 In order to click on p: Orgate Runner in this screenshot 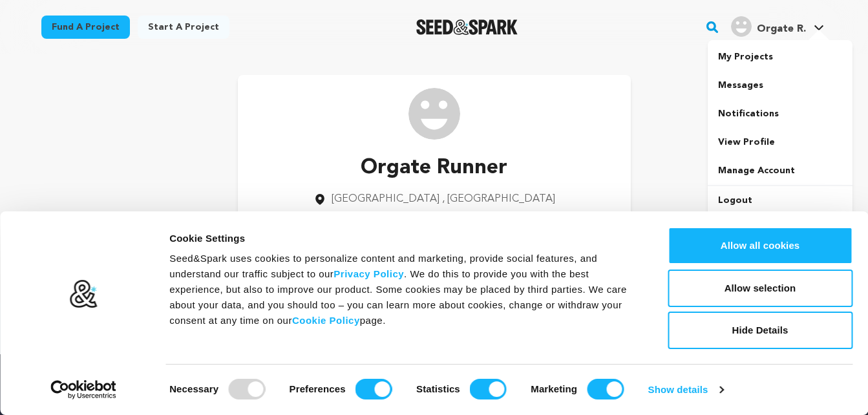, I will do `click(434, 168)`.